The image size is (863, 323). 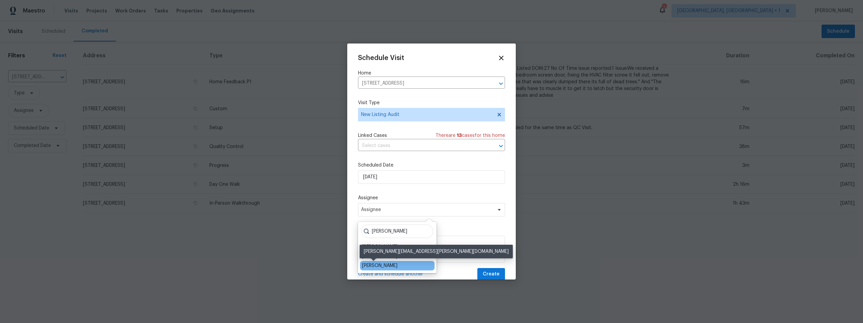 What do you see at coordinates (432, 73) in the screenshot?
I see `label: Home` at bounding box center [432, 73].